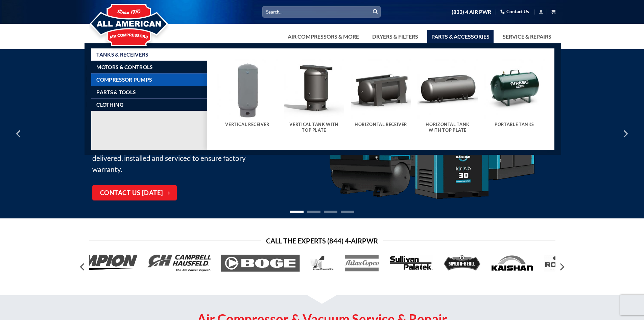 The width and height of the screenshot is (644, 320). Describe the element at coordinates (323, 37) in the screenshot. I see `a: Air Compressors & More` at that location.